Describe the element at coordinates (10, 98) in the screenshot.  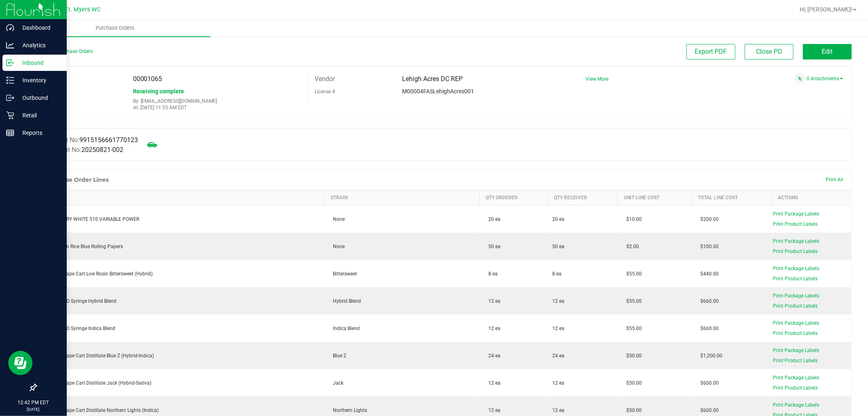
I see `inline-svg: Outbound` at that location.